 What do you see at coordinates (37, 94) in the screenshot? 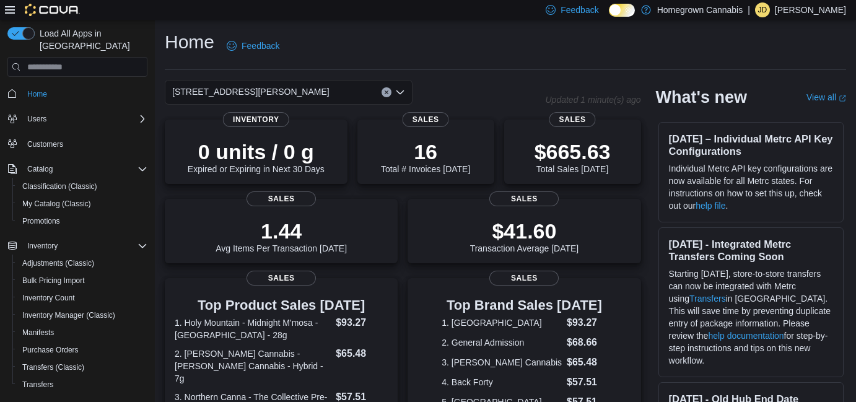
I see `a: Home` at bounding box center [37, 94].